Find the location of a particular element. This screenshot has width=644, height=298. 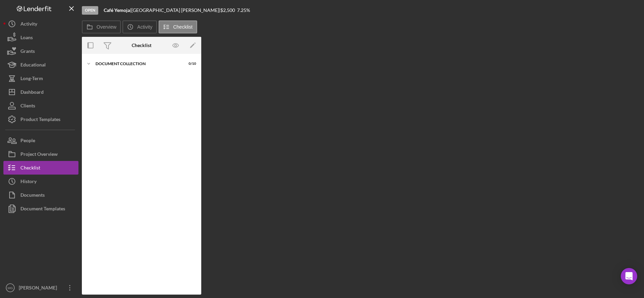

div: Open Intercom Messenger is located at coordinates (629, 276).